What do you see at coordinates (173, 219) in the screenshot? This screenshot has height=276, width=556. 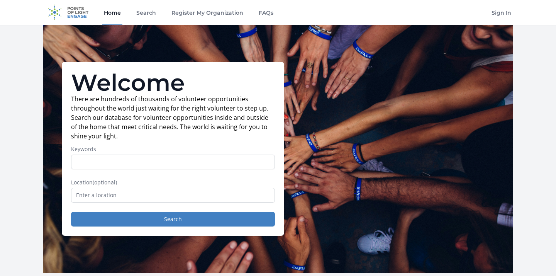 I see `button: Search` at bounding box center [173, 219].